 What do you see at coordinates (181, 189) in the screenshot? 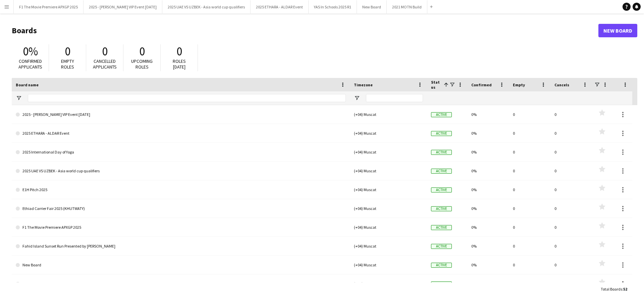
I see `a: E1H Pitch 2025` at bounding box center [181, 189].